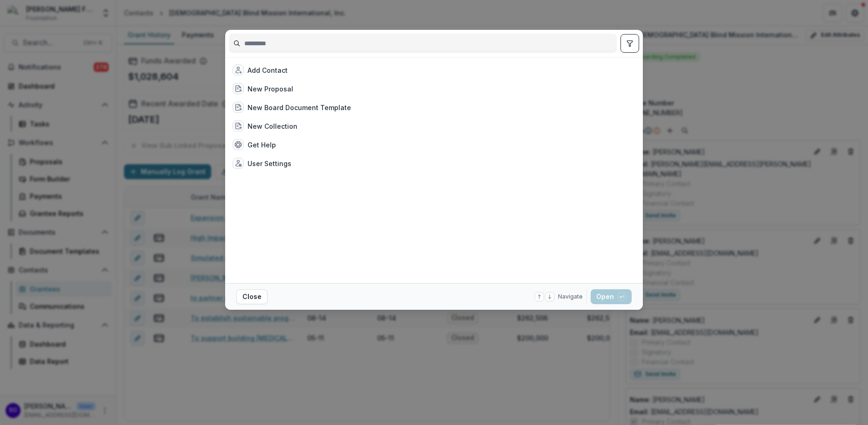 The image size is (868, 425). What do you see at coordinates (299, 108) in the screenshot?
I see `div: New Board Document Template` at bounding box center [299, 108].